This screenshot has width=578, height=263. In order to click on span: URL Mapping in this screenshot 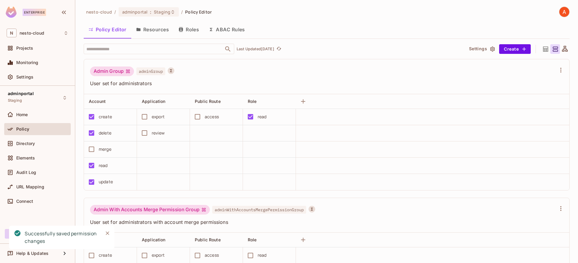, I will do `click(30, 187)`.